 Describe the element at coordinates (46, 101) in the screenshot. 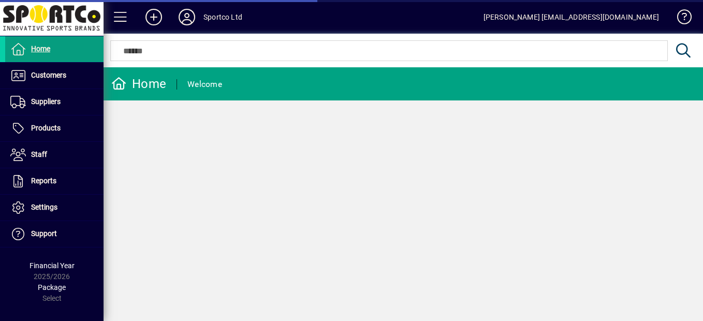

I see `span: Suppliers` at that location.